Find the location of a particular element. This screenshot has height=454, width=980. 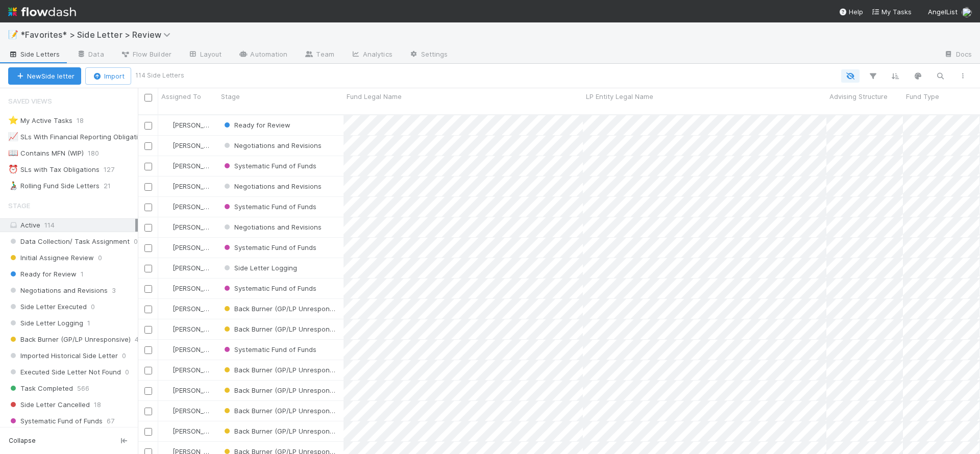

div: SLs with Tax Obligations is located at coordinates (54, 170).